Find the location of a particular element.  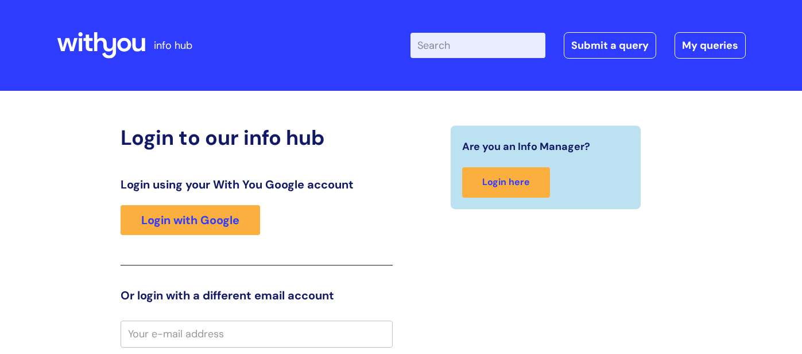

input: Search is located at coordinates (478, 45).